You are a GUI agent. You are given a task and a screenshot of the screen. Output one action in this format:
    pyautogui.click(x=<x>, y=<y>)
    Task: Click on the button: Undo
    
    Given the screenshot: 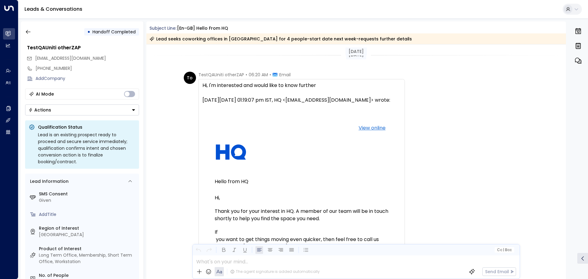 What is the action you would take?
    pyautogui.click(x=198, y=250)
    